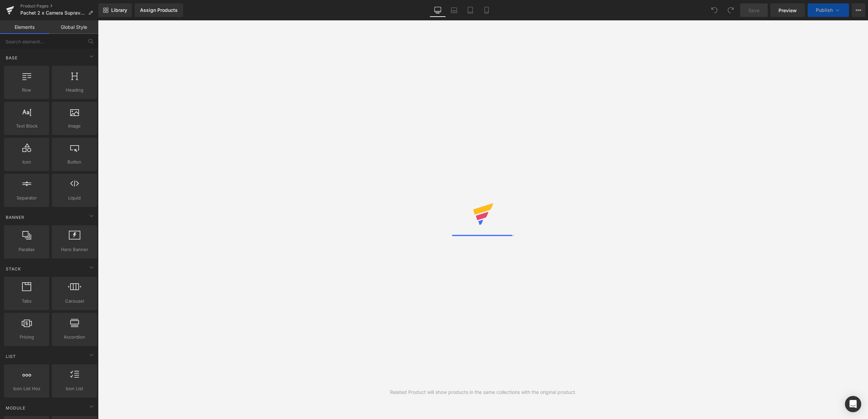  What do you see at coordinates (483, 392) in the screenshot?
I see `div: Related Product will show products in the same collections with the original product.` at bounding box center [483, 392].